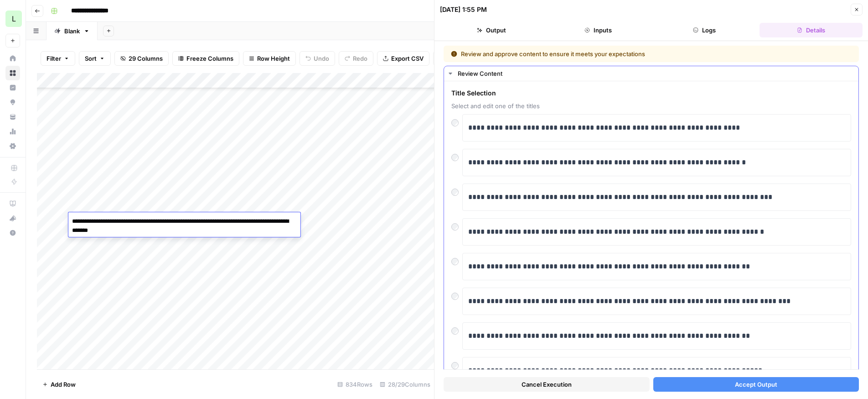  I want to click on button: 29 Columns, so click(141, 58).